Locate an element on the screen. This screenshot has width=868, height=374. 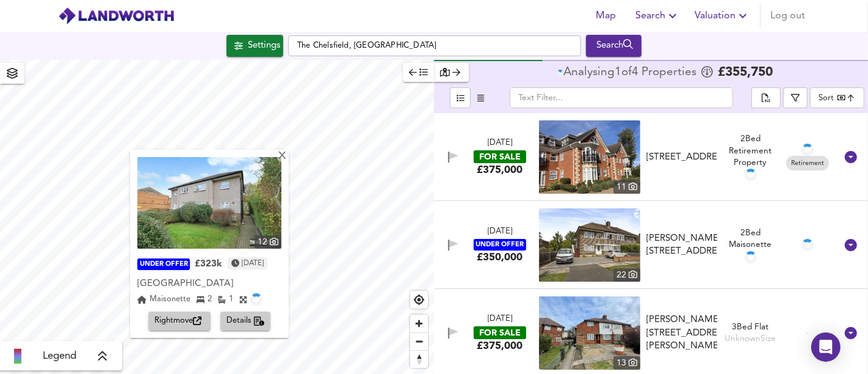
button: Settings is located at coordinates (254, 46).